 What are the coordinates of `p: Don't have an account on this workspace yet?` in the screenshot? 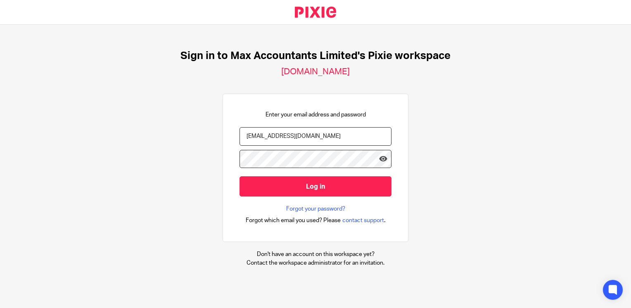 It's located at (316, 254).